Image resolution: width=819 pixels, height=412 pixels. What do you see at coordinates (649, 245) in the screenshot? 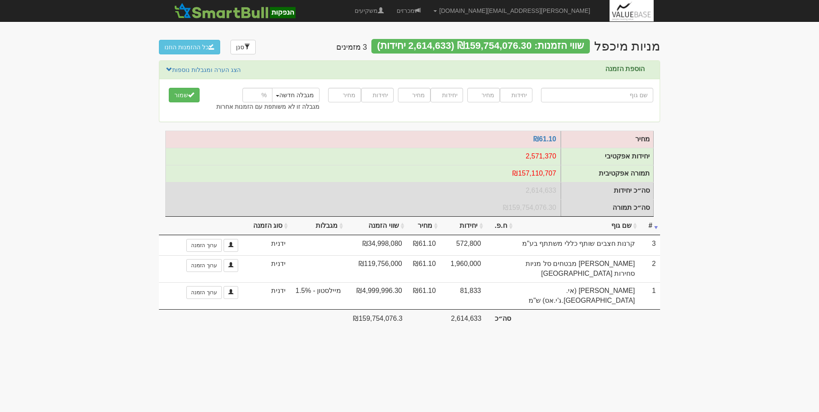
I see `td: 3` at bounding box center [649, 245].